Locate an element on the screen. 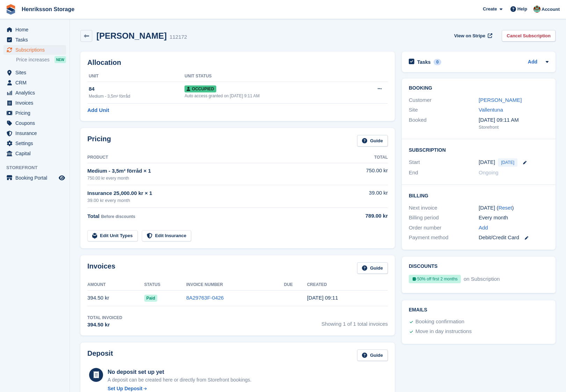 Image resolution: width=566 pixels, height=392 pixels. span: Before discounts is located at coordinates (118, 217).